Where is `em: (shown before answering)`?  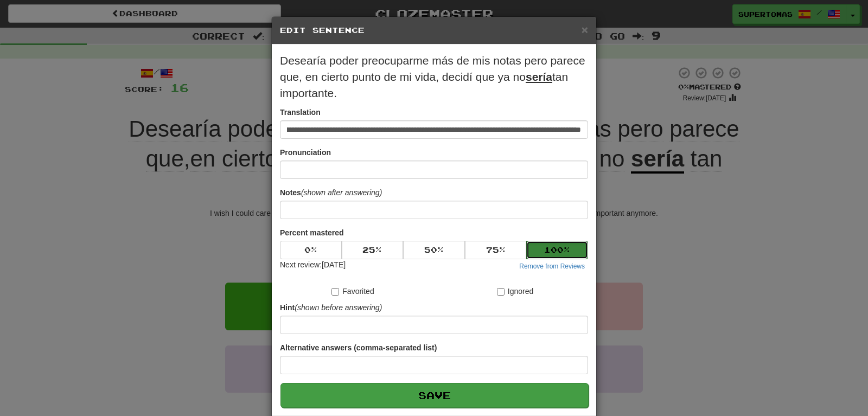
em: (shown before answering) is located at coordinates (338, 308).